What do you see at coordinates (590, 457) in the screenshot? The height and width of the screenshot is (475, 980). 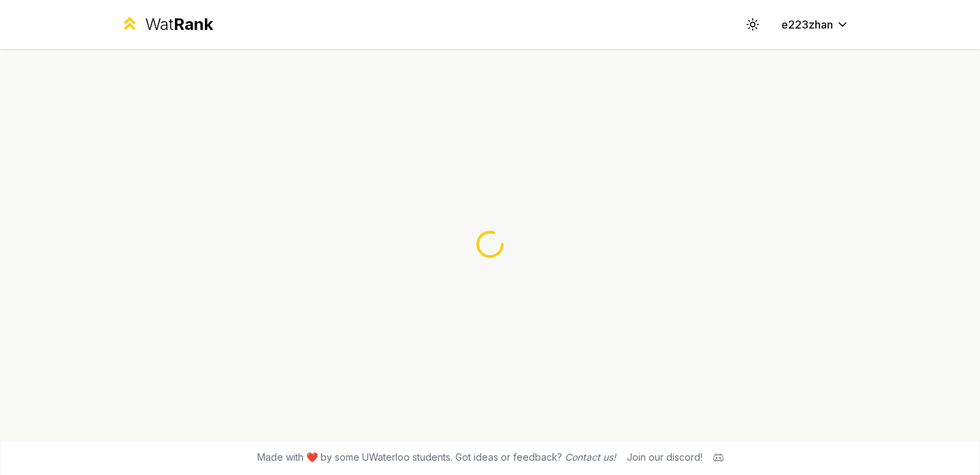 I see `a: Contact us!` at bounding box center [590, 457].